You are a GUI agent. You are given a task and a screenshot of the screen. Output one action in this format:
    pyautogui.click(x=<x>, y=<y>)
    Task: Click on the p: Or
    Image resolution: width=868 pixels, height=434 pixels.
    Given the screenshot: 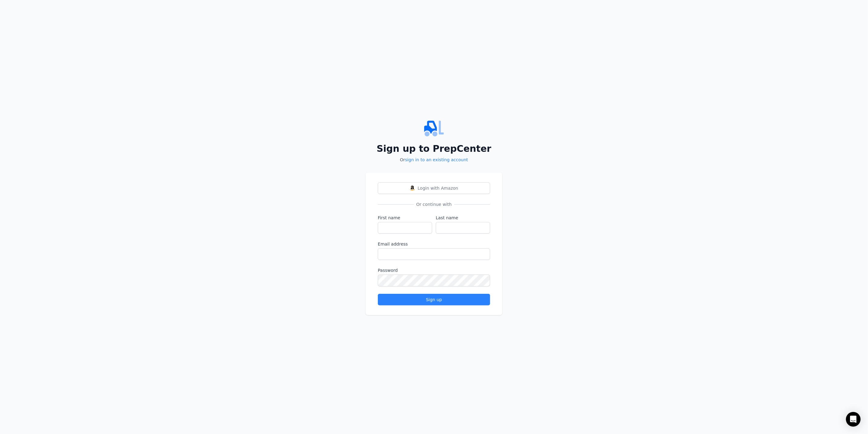 What is the action you would take?
    pyautogui.click(x=434, y=160)
    